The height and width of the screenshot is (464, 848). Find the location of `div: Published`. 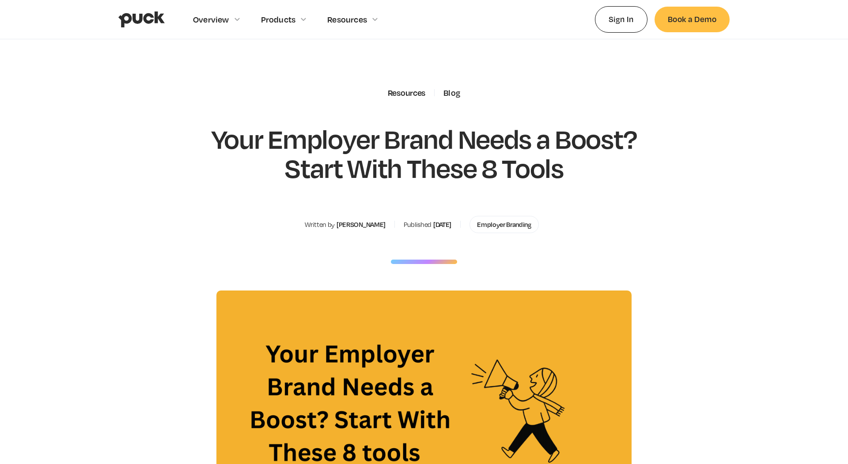

div: Published is located at coordinates (417, 225).